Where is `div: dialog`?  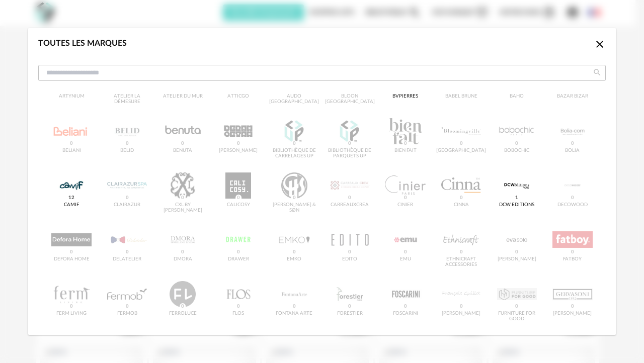 div: dialog is located at coordinates (322, 182).